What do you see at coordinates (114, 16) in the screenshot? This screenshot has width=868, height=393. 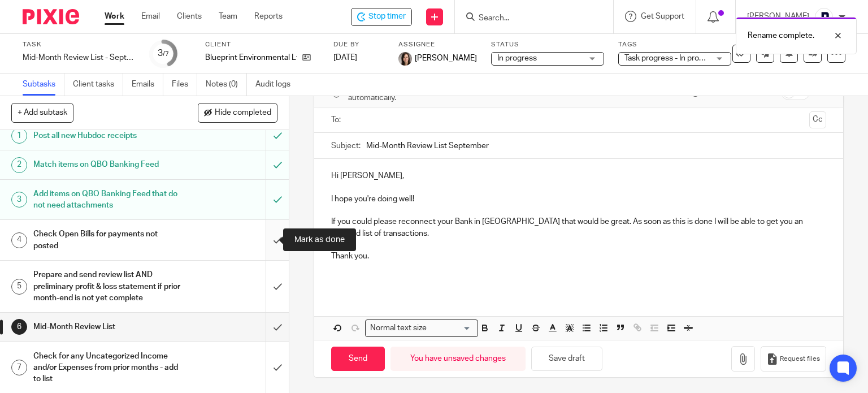 I see `a: Work` at bounding box center [114, 16].